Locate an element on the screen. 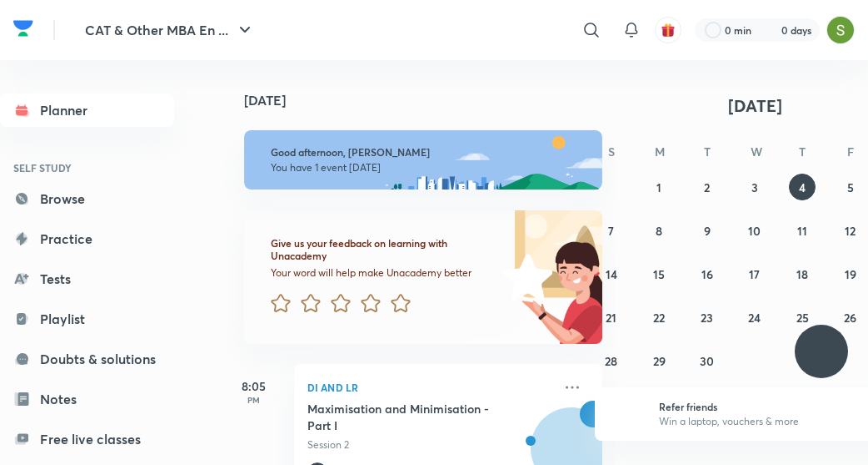 Image resolution: width=868 pixels, height=465 pixels. button: September 2, 2025 is located at coordinates (707, 187).